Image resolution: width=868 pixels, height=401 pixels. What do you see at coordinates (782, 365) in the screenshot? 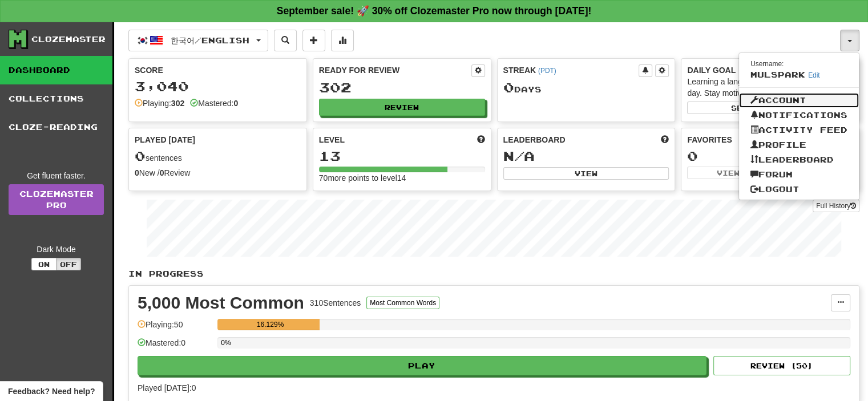
I see `button: Review (50)` at bounding box center [782, 365].